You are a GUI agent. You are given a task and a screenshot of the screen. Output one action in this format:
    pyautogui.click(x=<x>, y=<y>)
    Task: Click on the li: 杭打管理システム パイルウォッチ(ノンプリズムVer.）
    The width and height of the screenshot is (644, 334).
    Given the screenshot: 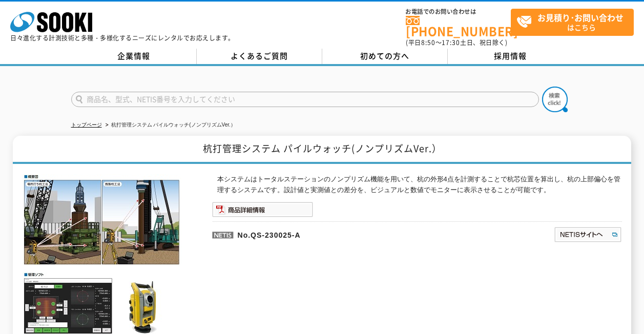 What is the action you would take?
    pyautogui.click(x=170, y=125)
    